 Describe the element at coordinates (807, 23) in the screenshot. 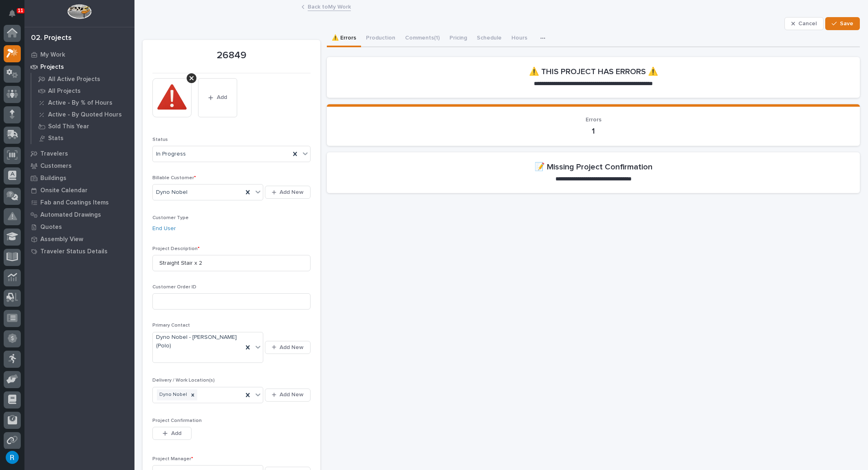

I see `span: Cancel` at that location.